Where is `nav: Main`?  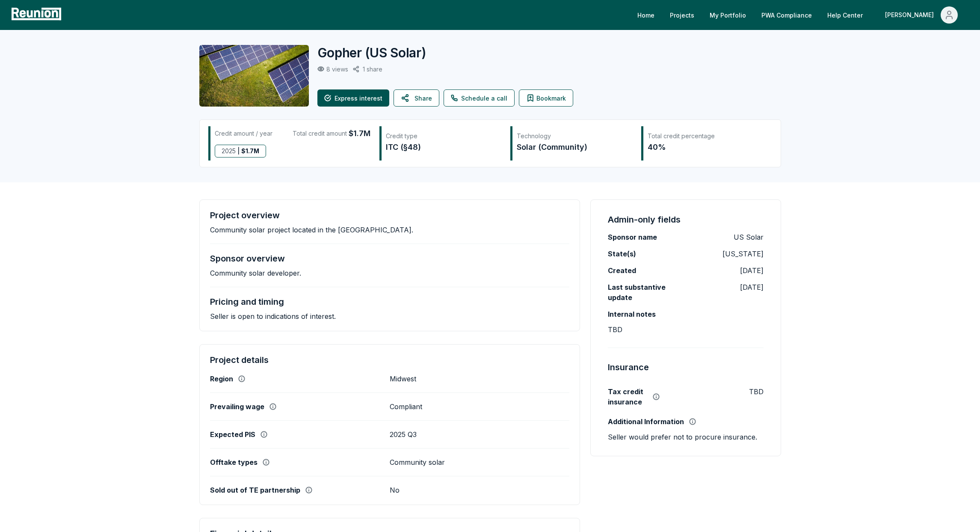 nav: Main is located at coordinates (801, 15).